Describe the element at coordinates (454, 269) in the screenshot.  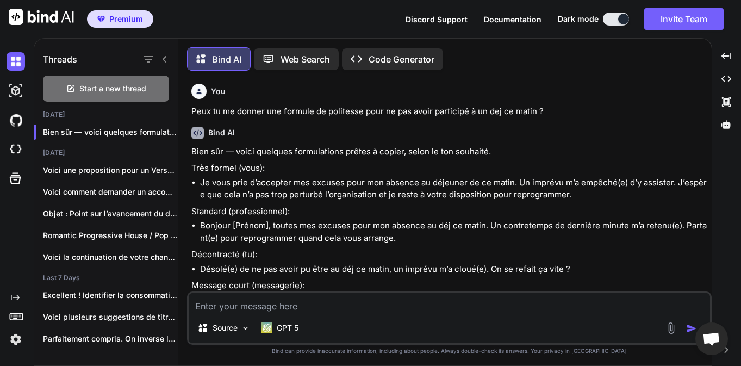
I see `li: Désolé(e) de ne pas avoir pu être au déj ce matin, un imprévu m’a cloué(e). On se refait ça vite ?` at that location.